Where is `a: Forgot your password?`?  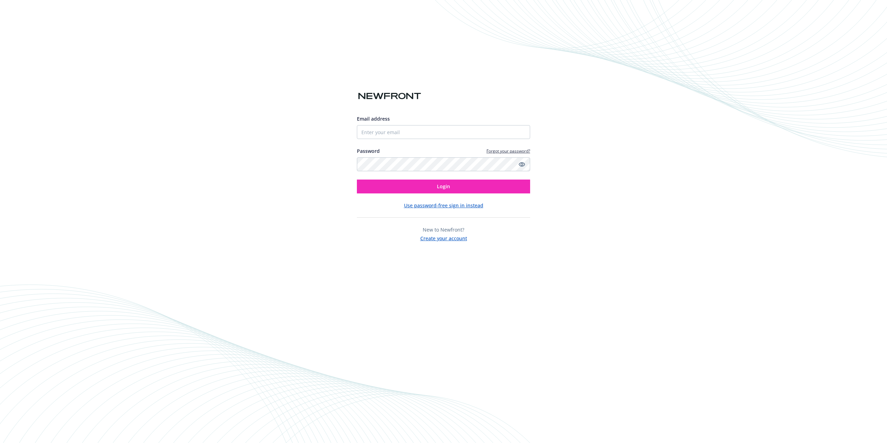
a: Forgot your password? is located at coordinates (508, 151).